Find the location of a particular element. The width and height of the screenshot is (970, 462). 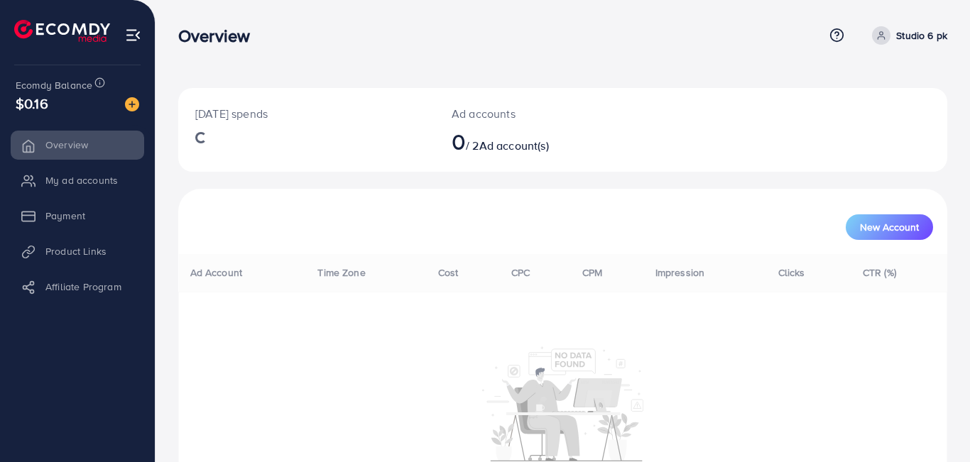

a: logo is located at coordinates (62, 31).